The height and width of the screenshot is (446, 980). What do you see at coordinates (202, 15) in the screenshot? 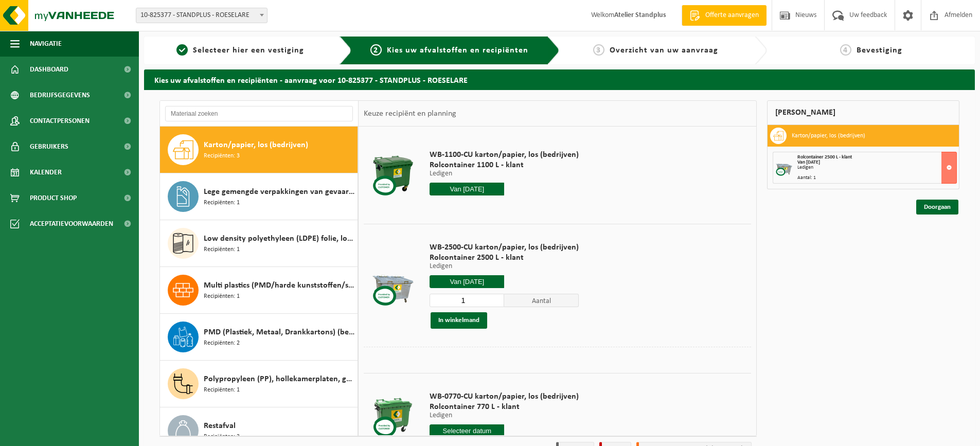
I see `span: 10-825377 - STANDPLUS - ROESELARE` at bounding box center [202, 15].